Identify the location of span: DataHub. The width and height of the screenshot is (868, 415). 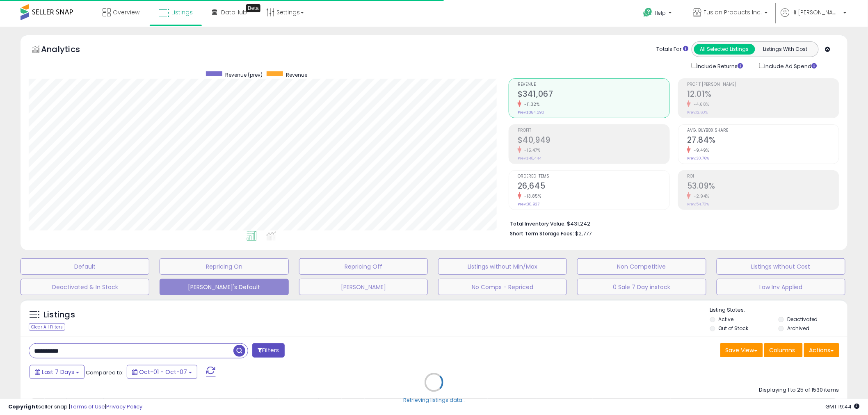
(234, 12).